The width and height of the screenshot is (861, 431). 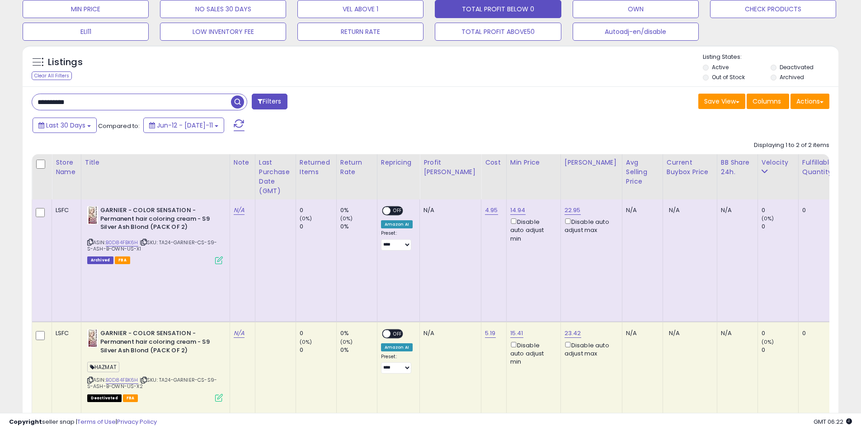 What do you see at coordinates (96, 421) in the screenshot?
I see `a: Terms of Use` at bounding box center [96, 421].